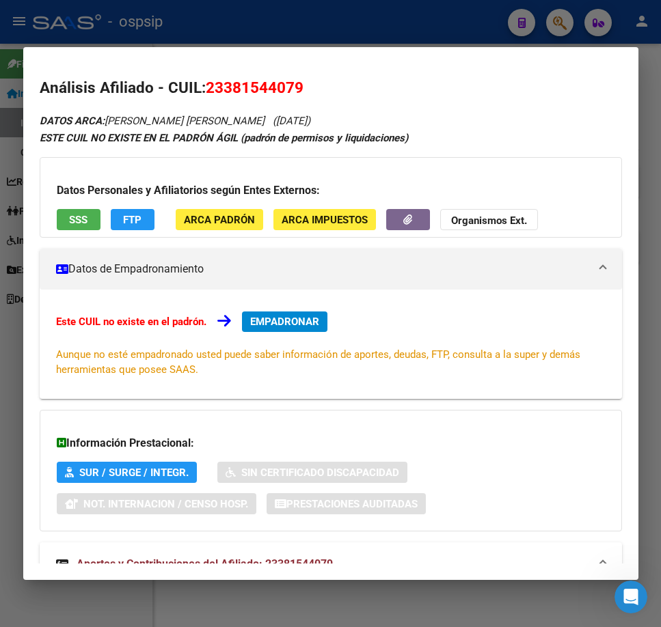 This screenshot has width=661, height=627. What do you see at coordinates (346, 504) in the screenshot?
I see `button: Prestaciones Auditadas` at bounding box center [346, 504].